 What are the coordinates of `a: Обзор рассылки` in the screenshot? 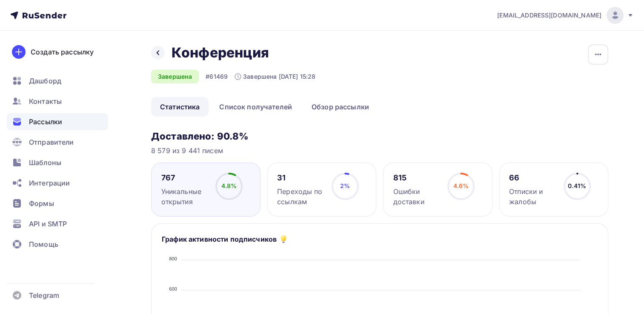 It's located at (340, 107).